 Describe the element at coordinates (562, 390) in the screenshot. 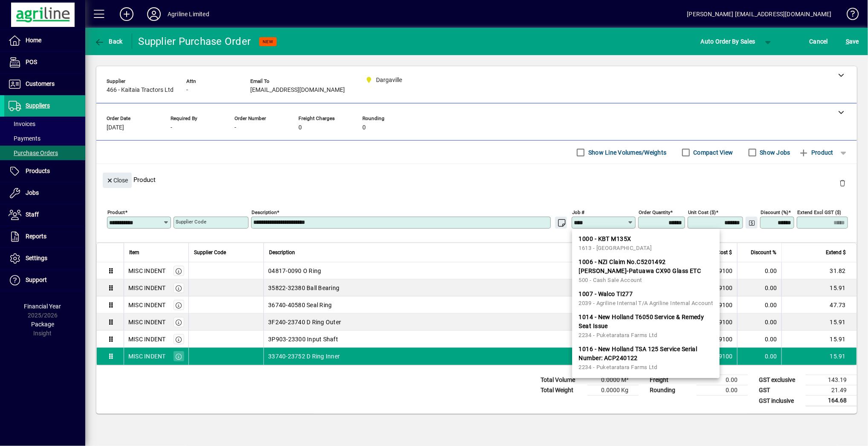

I see `td: Total Weight` at that location.